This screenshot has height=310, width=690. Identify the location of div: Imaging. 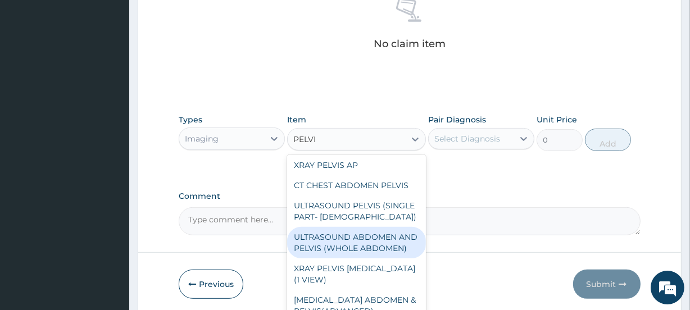
(202, 139).